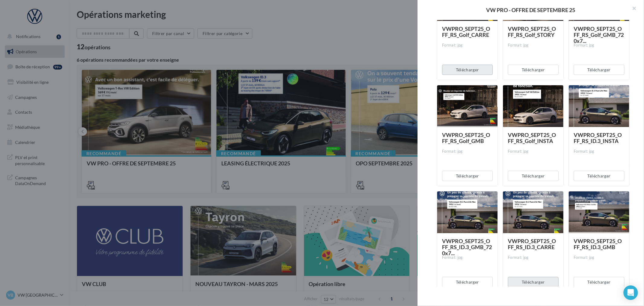  What do you see at coordinates (531, 10) in the screenshot?
I see `div: VW PRO - OFFRE DE SEPTEMBRE 25` at bounding box center [531, 10].